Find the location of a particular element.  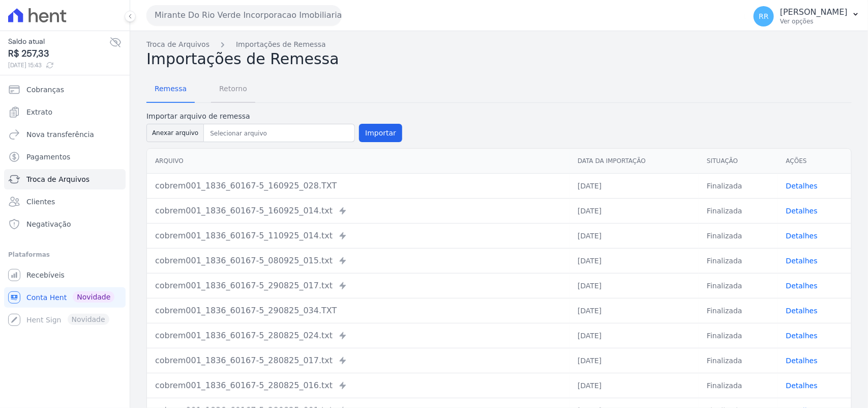

span: Extrato is located at coordinates (39, 112).